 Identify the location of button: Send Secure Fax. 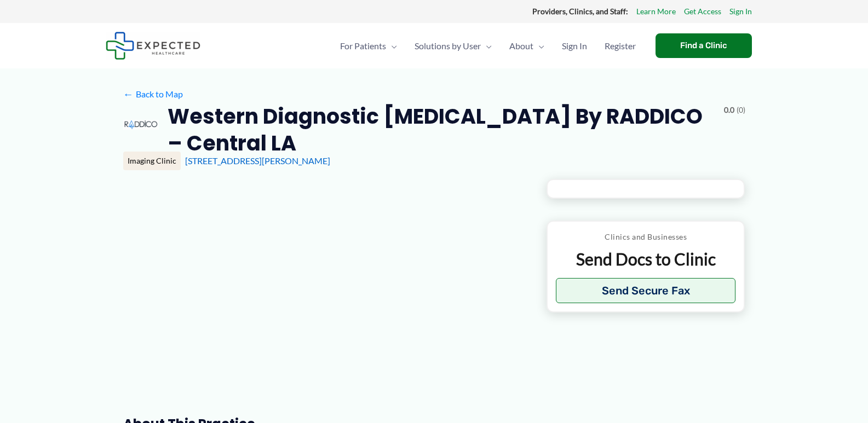
(645, 291).